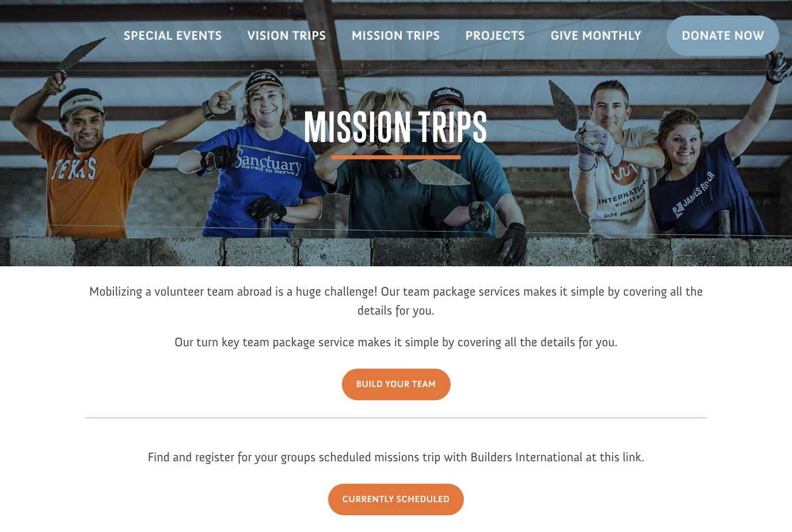  Describe the element at coordinates (396, 300) in the screenshot. I see `span: Mobilizing a volunteer team abroad is a huge challenge! Our team package services makes it simple...` at that location.